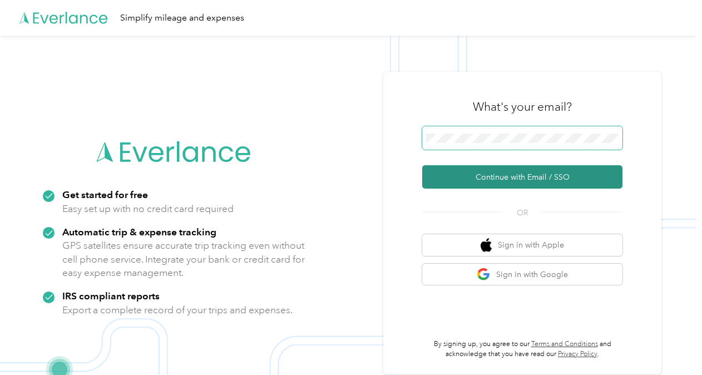 The width and height of the screenshot is (702, 375). Describe the element at coordinates (523, 245) in the screenshot. I see `button: apple logoSign in with Apple` at that location.